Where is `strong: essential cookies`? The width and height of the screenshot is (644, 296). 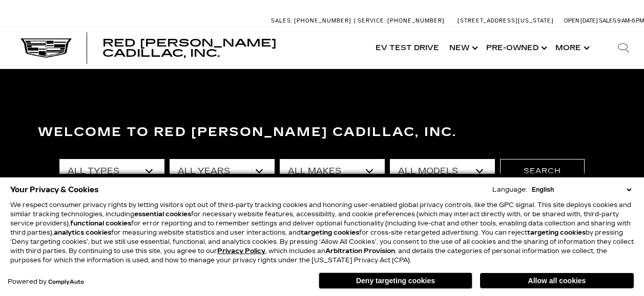 strong: essential cookies is located at coordinates (162, 215).